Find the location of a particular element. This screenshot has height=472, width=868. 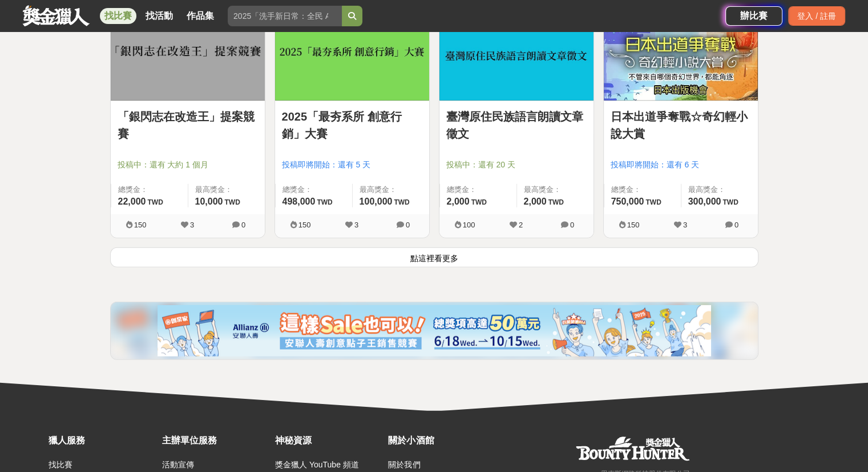

a: 活動宣傳 is located at coordinates (178, 465).